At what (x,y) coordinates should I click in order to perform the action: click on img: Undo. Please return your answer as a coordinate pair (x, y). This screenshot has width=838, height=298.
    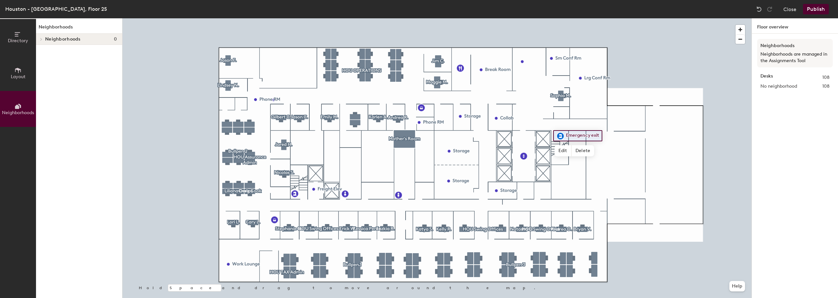
    Looking at the image, I should click on (759, 9).